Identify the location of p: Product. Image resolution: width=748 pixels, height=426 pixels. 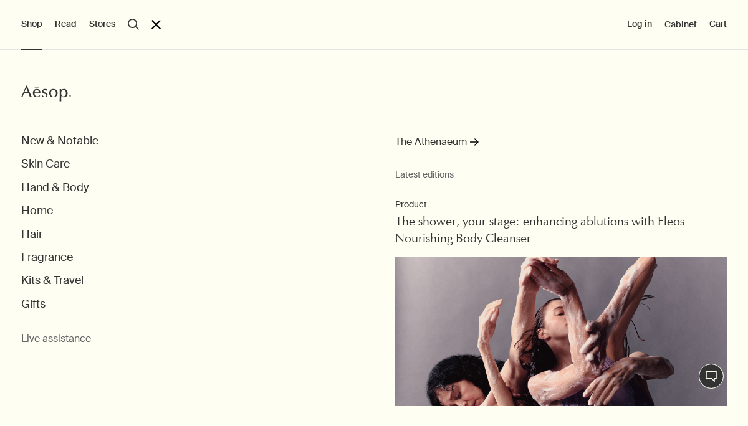
(561, 205).